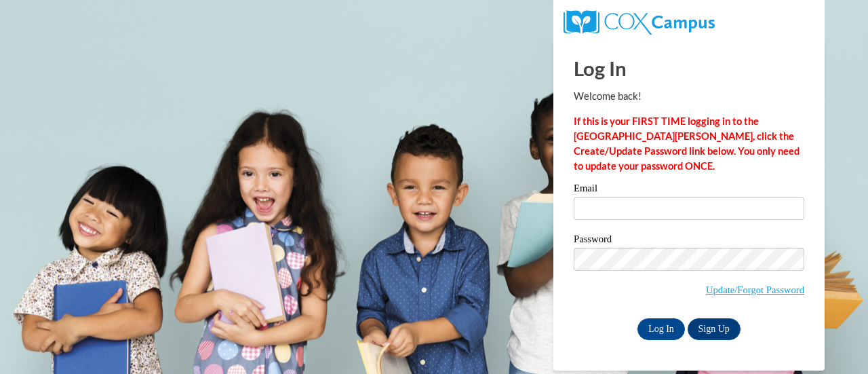 Image resolution: width=868 pixels, height=374 pixels. What do you see at coordinates (714, 329) in the screenshot?
I see `a: Sign Up` at bounding box center [714, 329].